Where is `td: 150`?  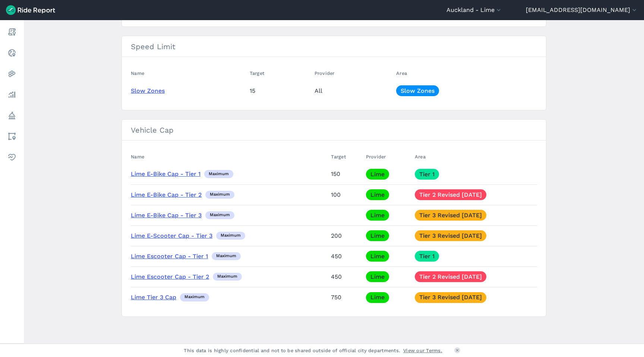 td: 150 is located at coordinates (345, 174).